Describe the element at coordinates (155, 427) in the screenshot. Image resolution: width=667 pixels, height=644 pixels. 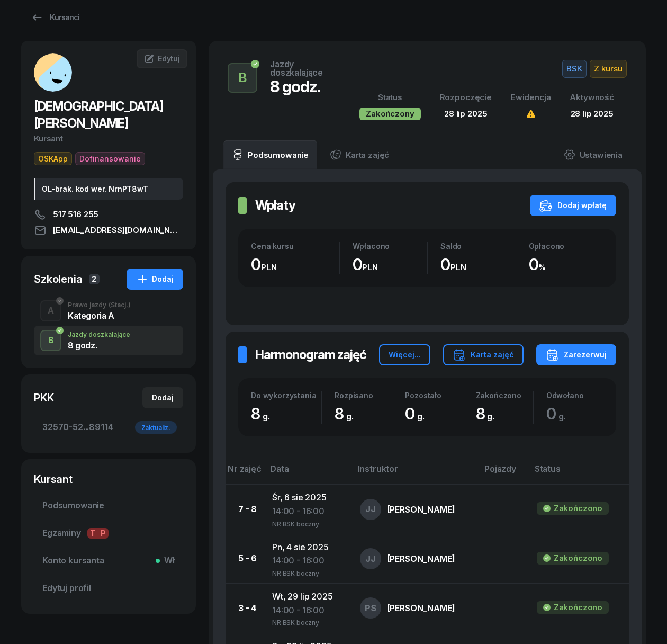
I see `div: Zaktualiz.` at that location.